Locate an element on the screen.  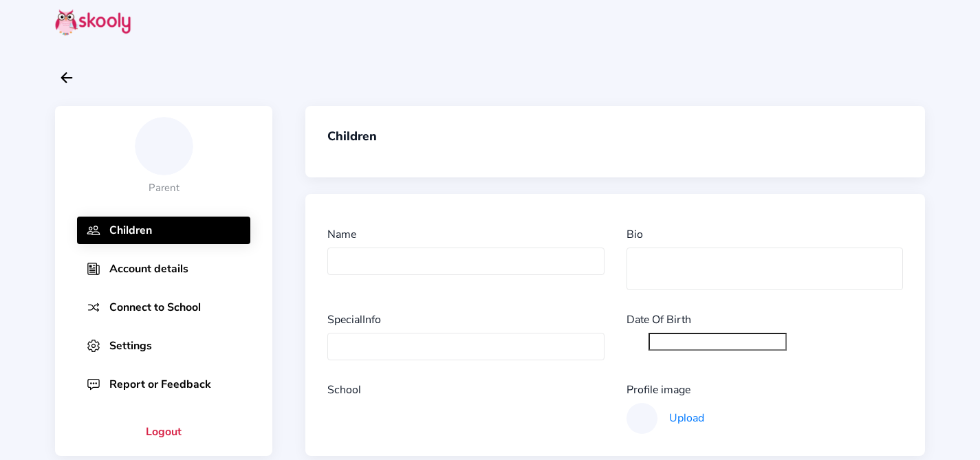
button: arrow back outline is located at coordinates (67, 77).